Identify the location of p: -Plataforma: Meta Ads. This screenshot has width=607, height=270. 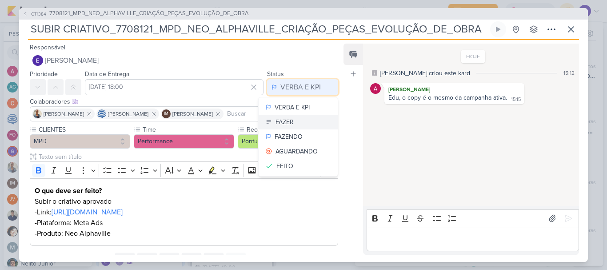
(184, 223).